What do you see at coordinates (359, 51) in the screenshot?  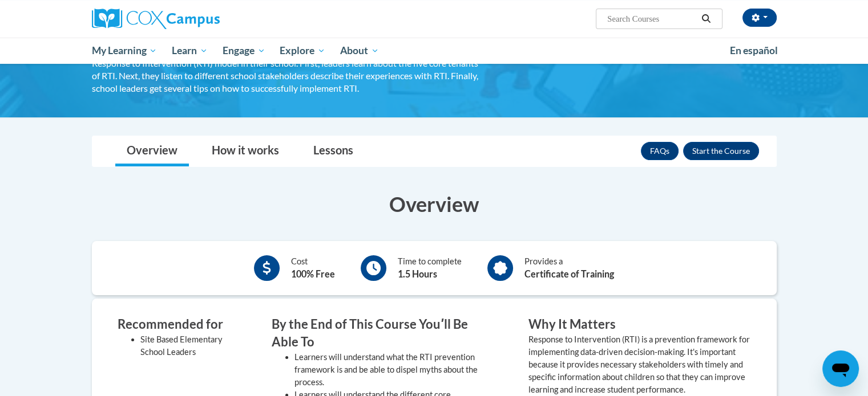 I see `span: About` at bounding box center [359, 51].